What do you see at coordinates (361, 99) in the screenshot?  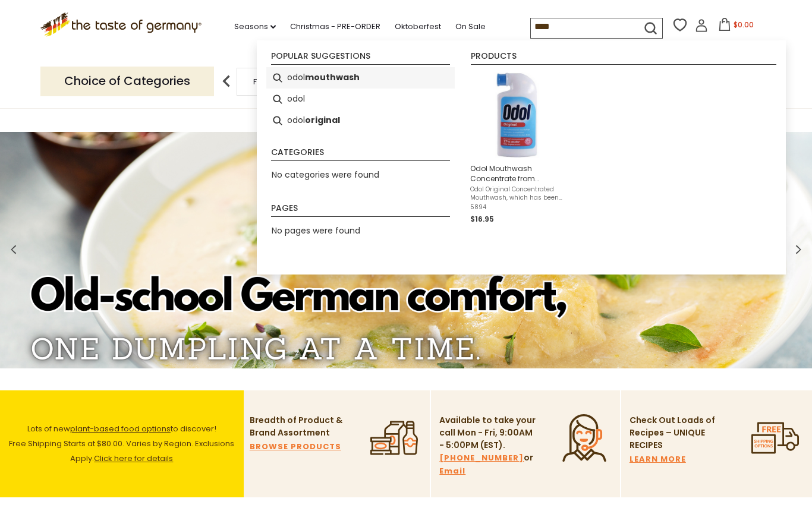 I see `li: odol` at bounding box center [361, 99].